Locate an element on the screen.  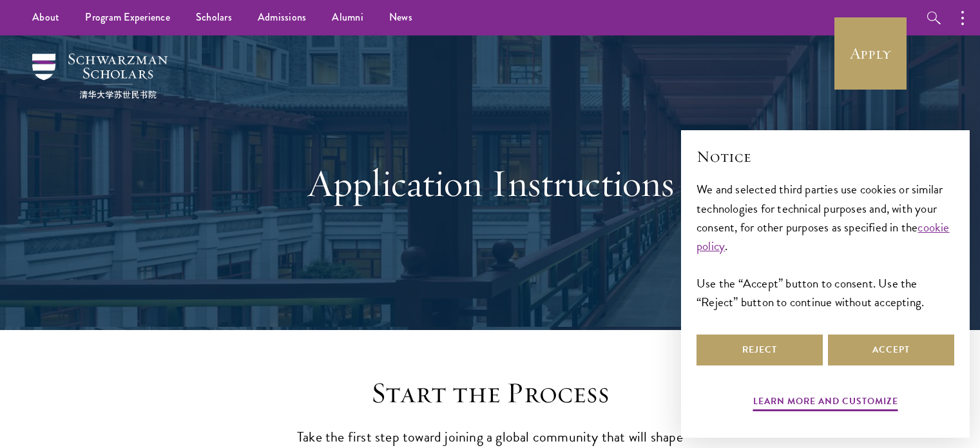
button: Learn more and customize is located at coordinates (825, 403).